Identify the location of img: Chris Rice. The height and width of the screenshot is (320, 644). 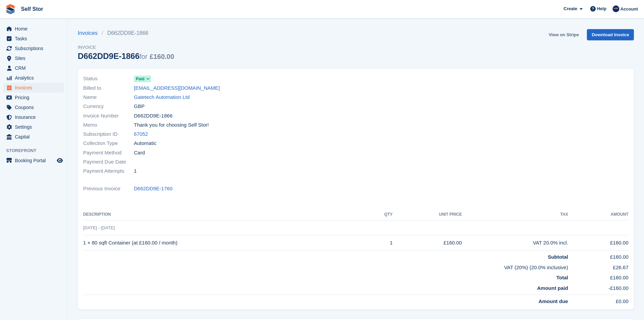
(616, 9).